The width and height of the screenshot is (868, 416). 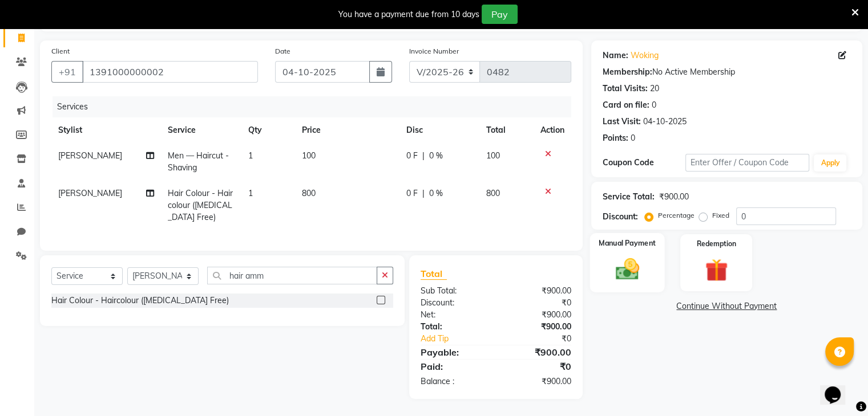 I want to click on th: Stylist, so click(x=106, y=130).